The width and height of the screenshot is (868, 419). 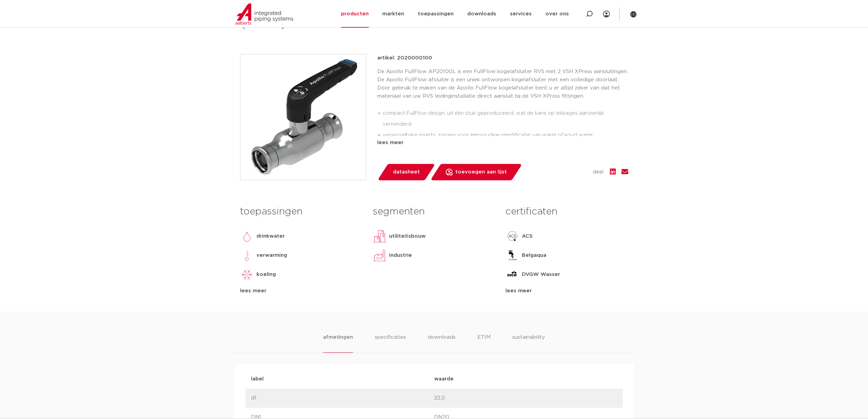 What do you see at coordinates (303, 117) in the screenshot?
I see `img: Product Image for Apollo FullFlow RVS kogelafsluiter FF 22 (DN20) L-hendel` at bounding box center [303, 117].